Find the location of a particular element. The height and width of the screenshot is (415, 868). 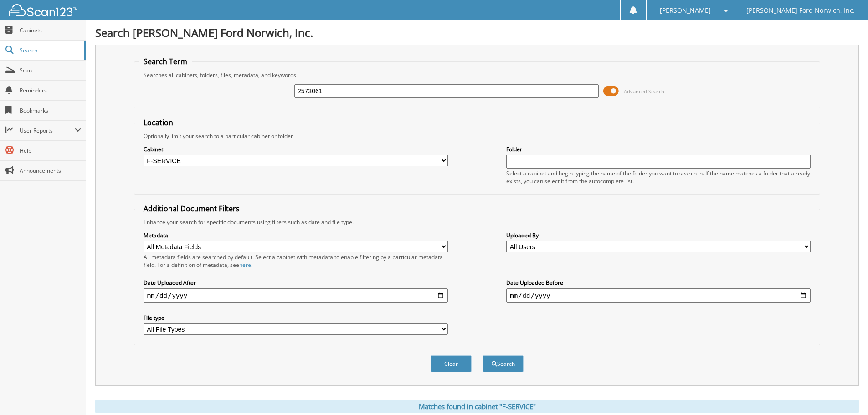

span: Reminders is located at coordinates (50, 90).